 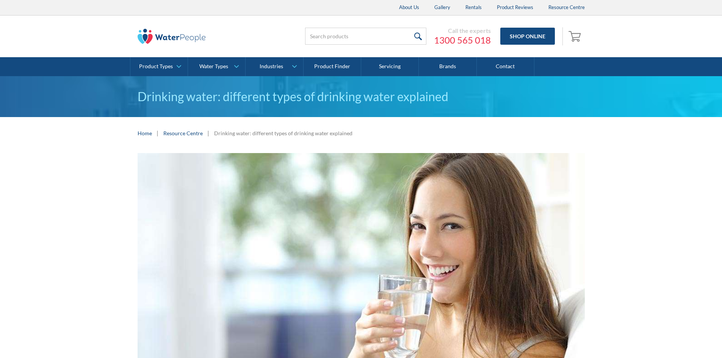 What do you see at coordinates (145, 133) in the screenshot?
I see `a: Home` at bounding box center [145, 133].